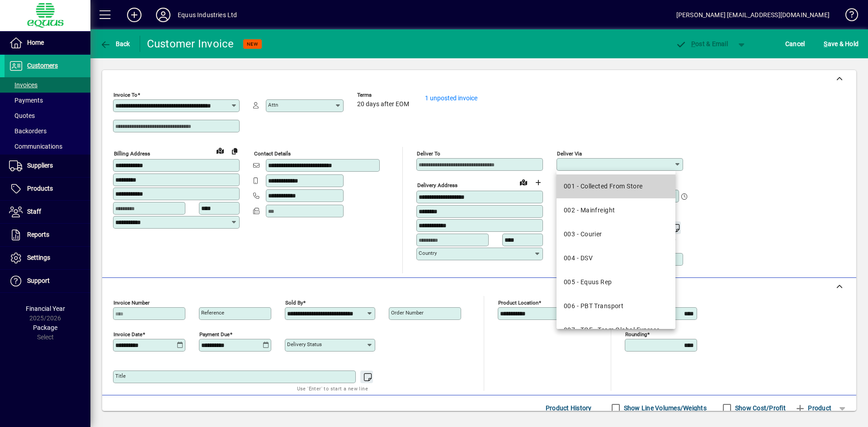 This screenshot has height=427, width=868. Describe the element at coordinates (578, 258) in the screenshot. I see `div: 004 - DSV` at that location.